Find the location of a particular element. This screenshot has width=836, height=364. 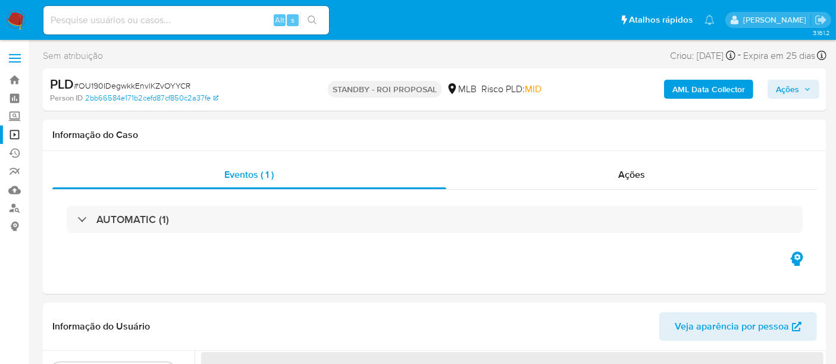

a: Notificações is located at coordinates (709, 20).